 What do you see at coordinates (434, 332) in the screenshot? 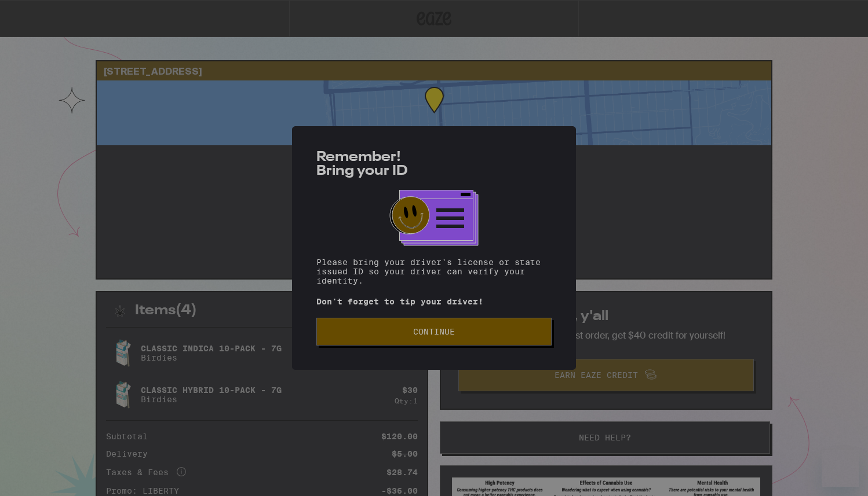
I see `span: Continue` at bounding box center [434, 332].